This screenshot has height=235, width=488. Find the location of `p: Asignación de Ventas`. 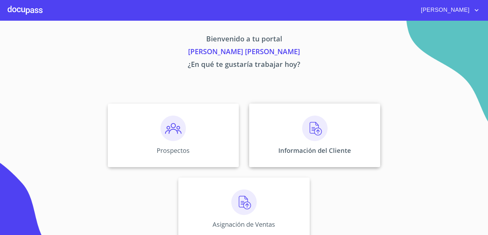

p: Asignación de Ventas is located at coordinates (244, 224).